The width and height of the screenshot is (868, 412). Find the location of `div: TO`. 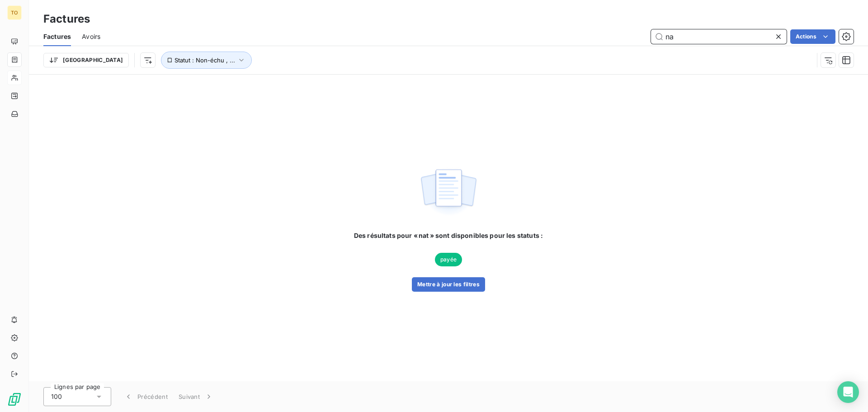

div: TO is located at coordinates (15, 12).